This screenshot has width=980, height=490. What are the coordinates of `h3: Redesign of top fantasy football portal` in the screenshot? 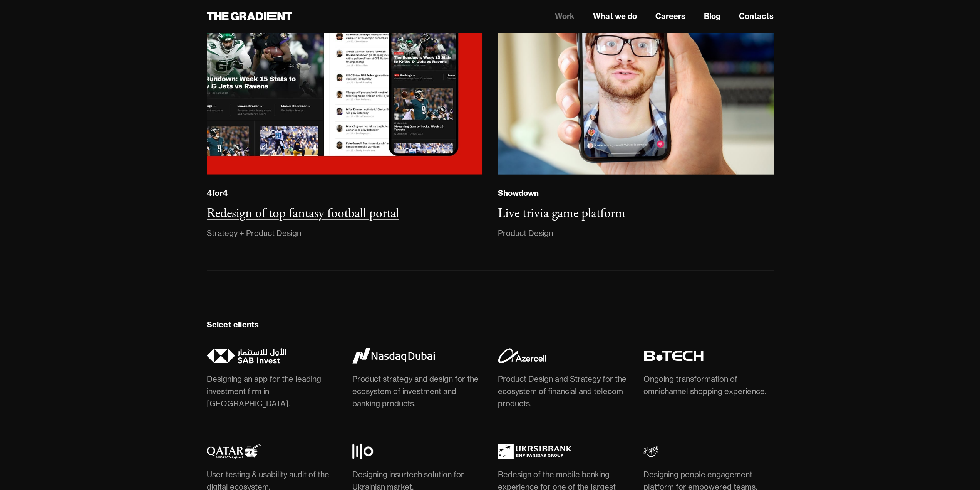 It's located at (303, 213).